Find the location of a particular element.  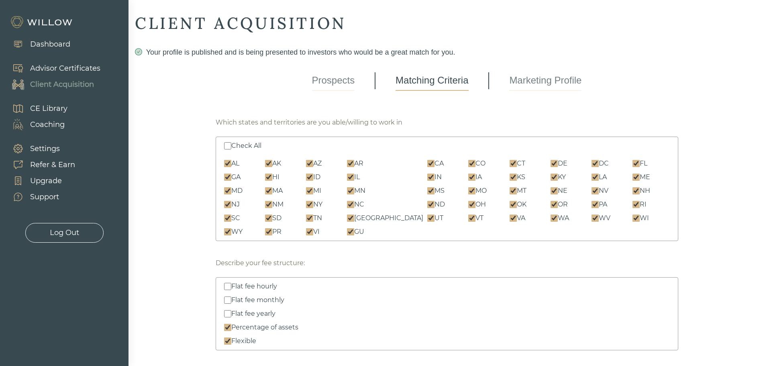

div: SD is located at coordinates (277, 218).